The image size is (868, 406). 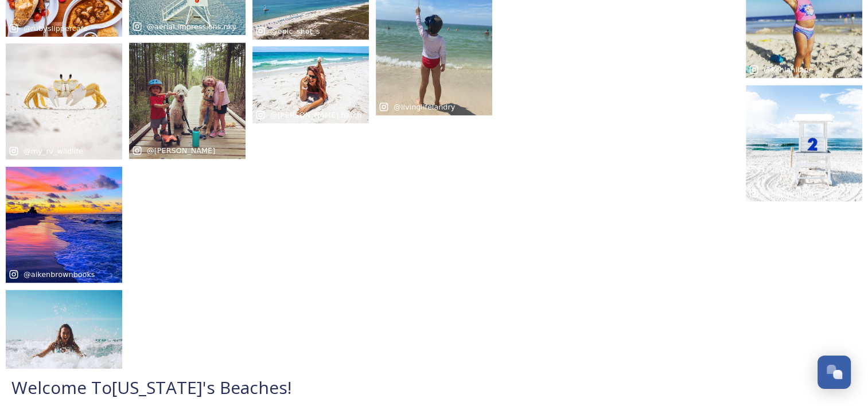 I want to click on img: 3095-ig-2358437084681488729.jpg, so click(x=63, y=224).